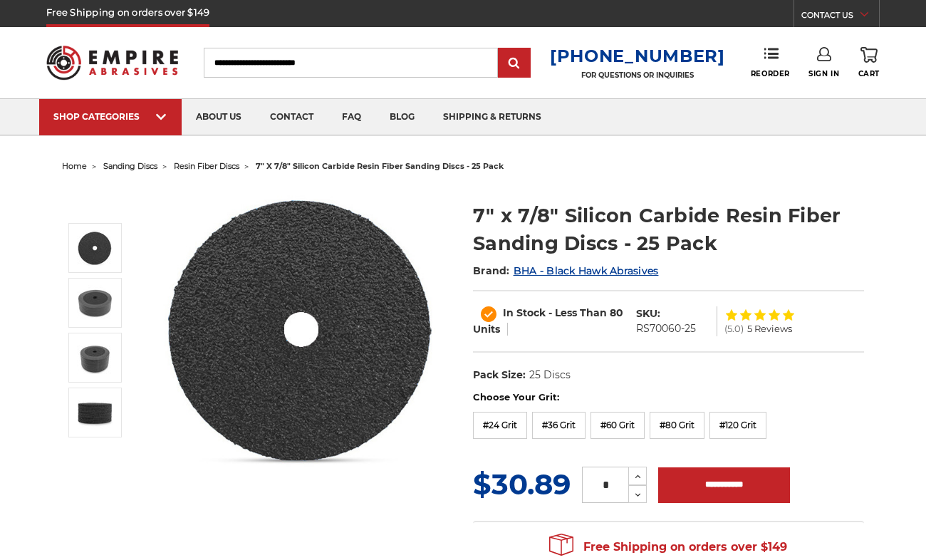  Describe the element at coordinates (402, 117) in the screenshot. I see `a: blog` at that location.